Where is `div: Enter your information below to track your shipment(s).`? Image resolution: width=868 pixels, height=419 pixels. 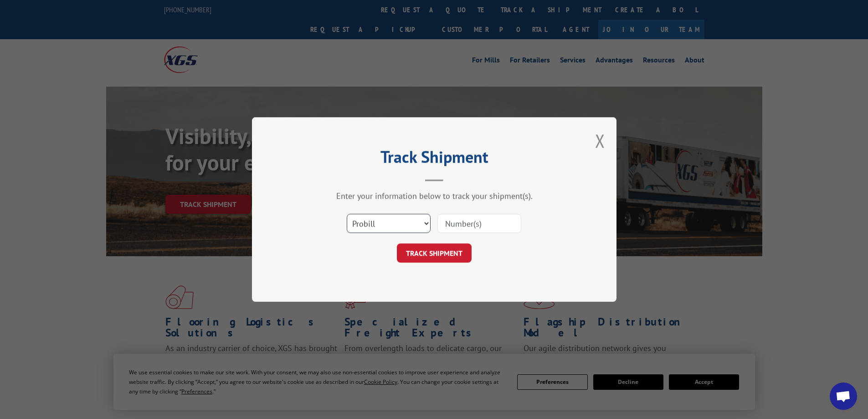
div: Enter your information below to track your shipment(s). is located at coordinates (434, 196).